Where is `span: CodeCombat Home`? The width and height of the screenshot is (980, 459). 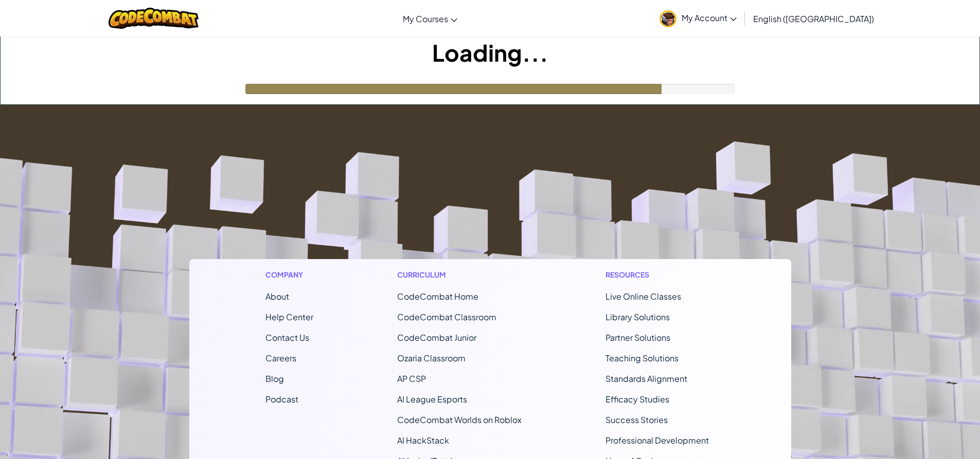 span: CodeCombat Home is located at coordinates (438, 296).